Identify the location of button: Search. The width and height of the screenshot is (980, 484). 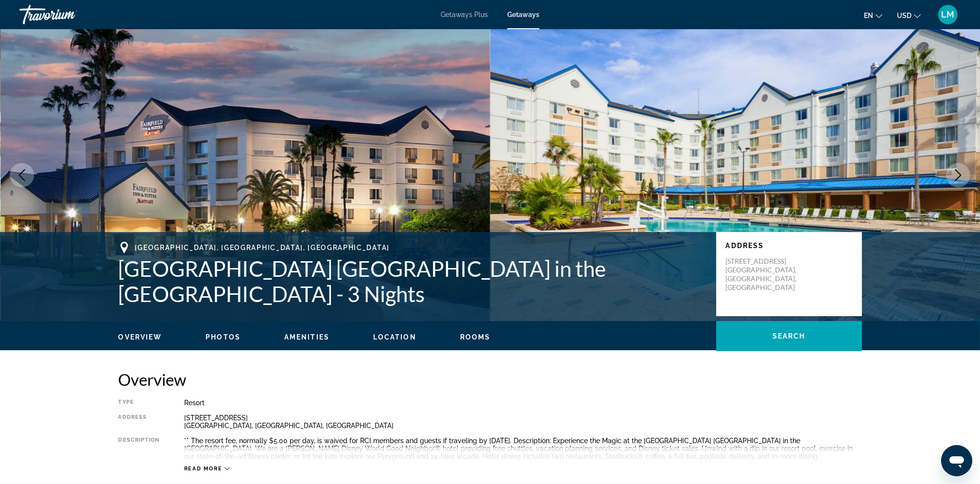
(789, 336).